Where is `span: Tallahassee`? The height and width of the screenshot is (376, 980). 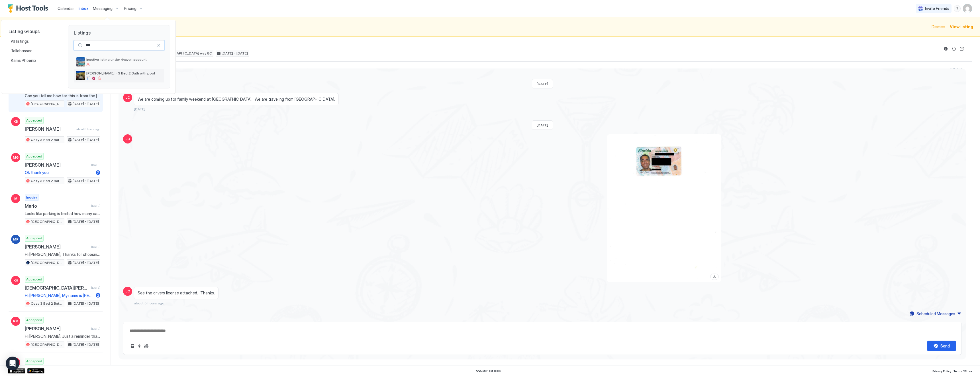 span: Tallahassee is located at coordinates (22, 51).